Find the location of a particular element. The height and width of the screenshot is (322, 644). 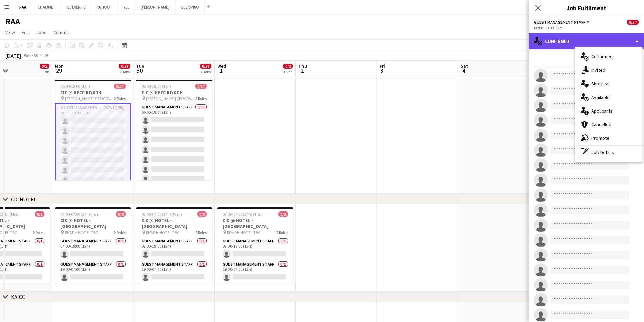

button: CHAUMET is located at coordinates (47, 7).